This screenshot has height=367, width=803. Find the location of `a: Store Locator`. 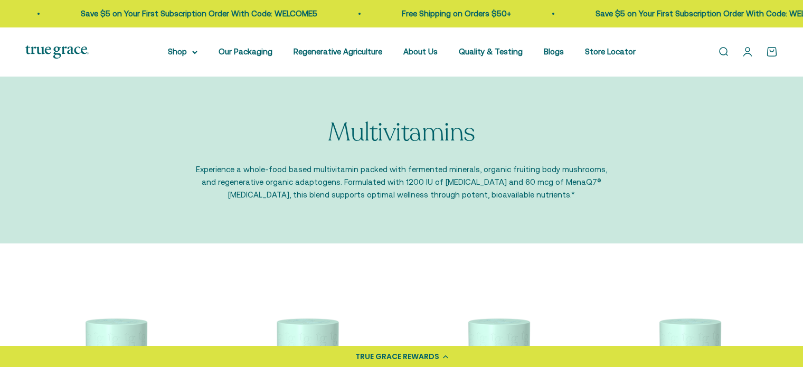

a: Store Locator is located at coordinates (611, 51).